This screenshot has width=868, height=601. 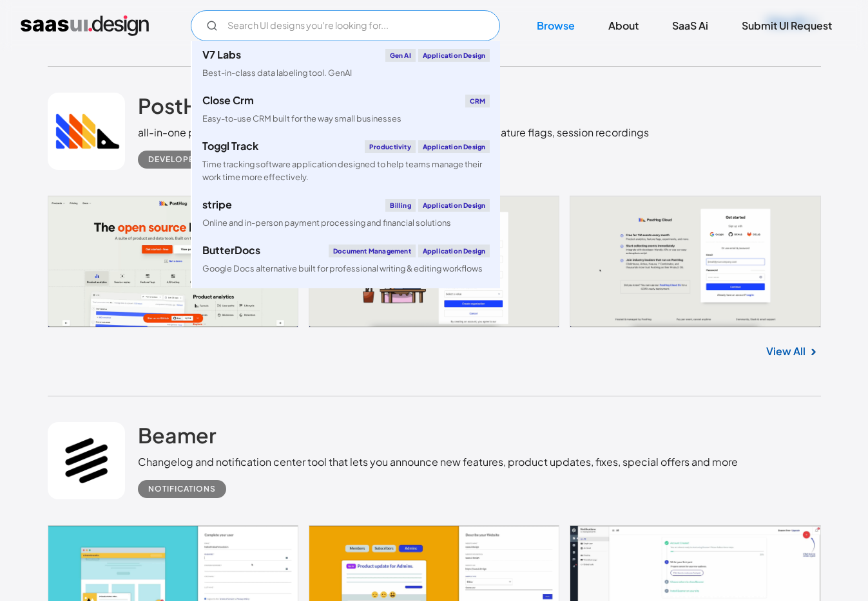 What do you see at coordinates (277, 73) in the screenshot?
I see `div: Best-in-class data labeling tool. GenAI` at bounding box center [277, 73].